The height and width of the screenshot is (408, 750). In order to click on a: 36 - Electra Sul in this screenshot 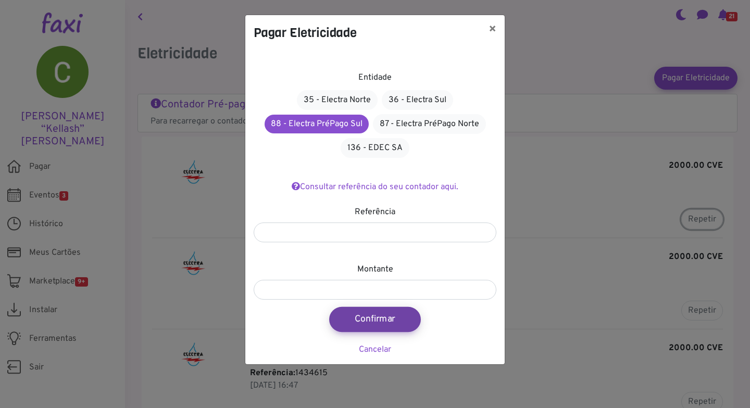, I will do `click(417, 100)`.